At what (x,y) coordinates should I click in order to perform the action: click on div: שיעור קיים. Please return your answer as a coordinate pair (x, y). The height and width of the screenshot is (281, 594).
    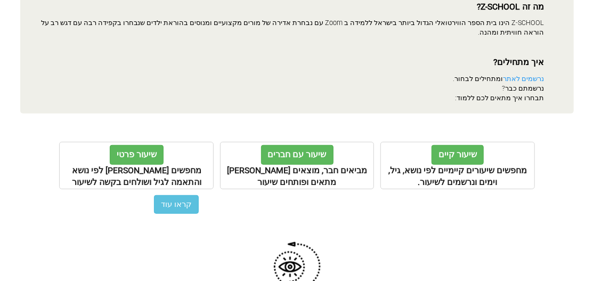
    Looking at the image, I should click on (458, 155).